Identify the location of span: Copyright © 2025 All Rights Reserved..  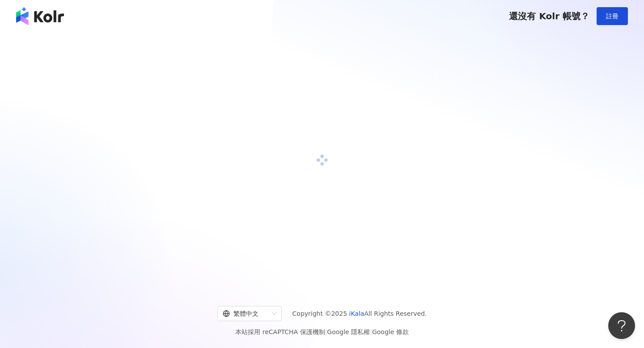
(360, 313).